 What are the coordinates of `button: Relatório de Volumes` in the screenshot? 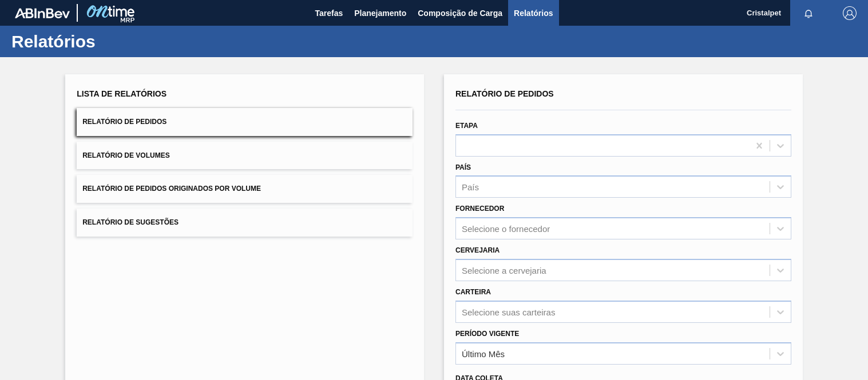 It's located at (244, 155).